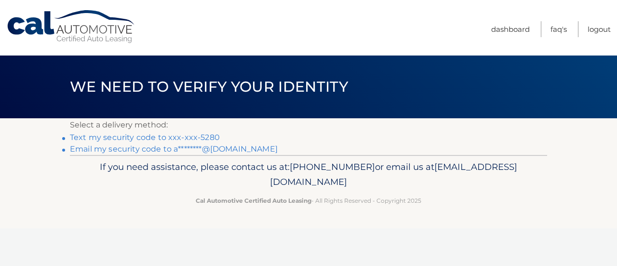  I want to click on strong: Cal Automotive Certified Auto Leasing, so click(254, 200).